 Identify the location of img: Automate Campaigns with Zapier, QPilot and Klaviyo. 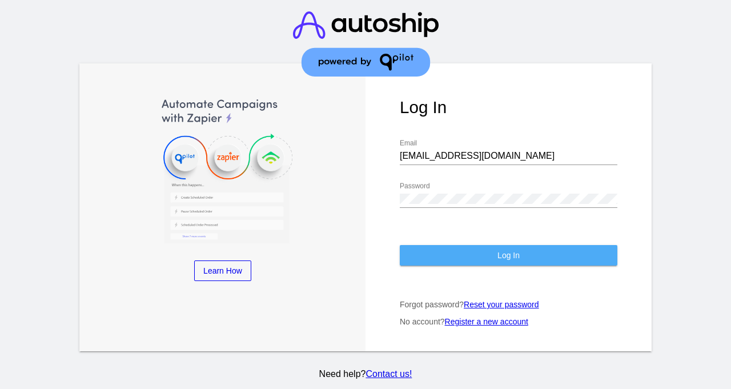
(222, 170).